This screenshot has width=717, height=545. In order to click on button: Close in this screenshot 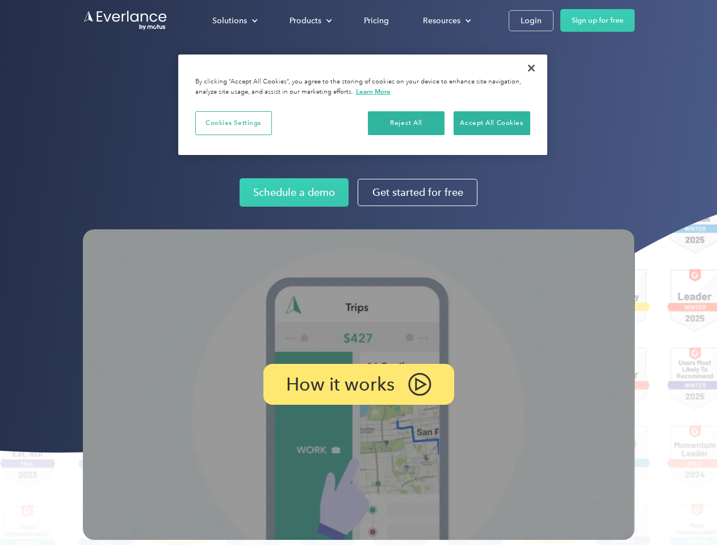, I will do `click(531, 68)`.